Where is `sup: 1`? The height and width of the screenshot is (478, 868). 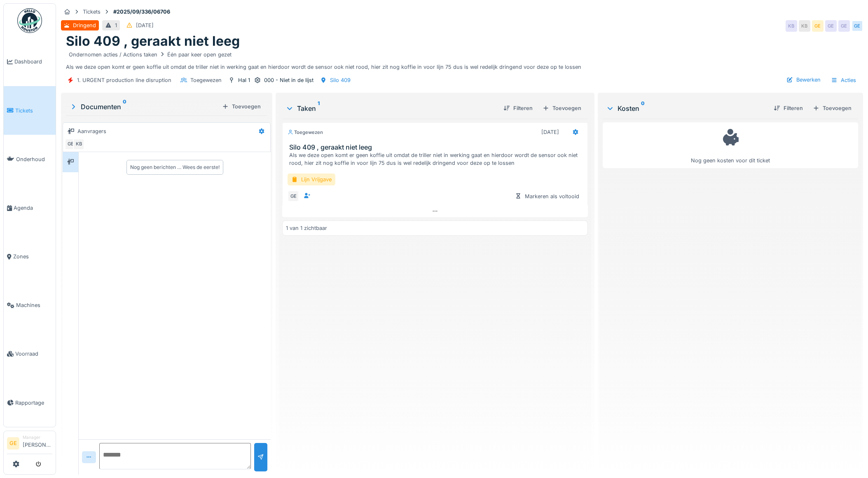 sup: 1 is located at coordinates (318, 108).